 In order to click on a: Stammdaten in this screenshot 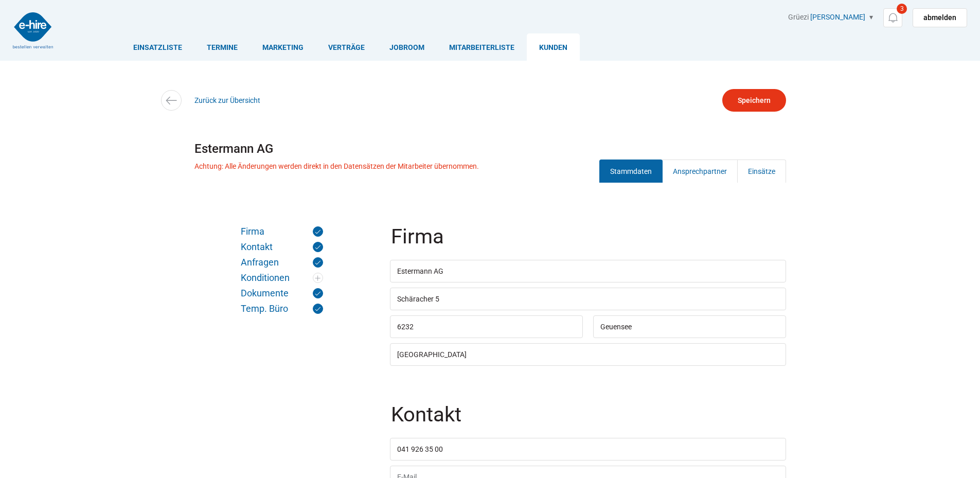, I will do `click(631, 171)`.